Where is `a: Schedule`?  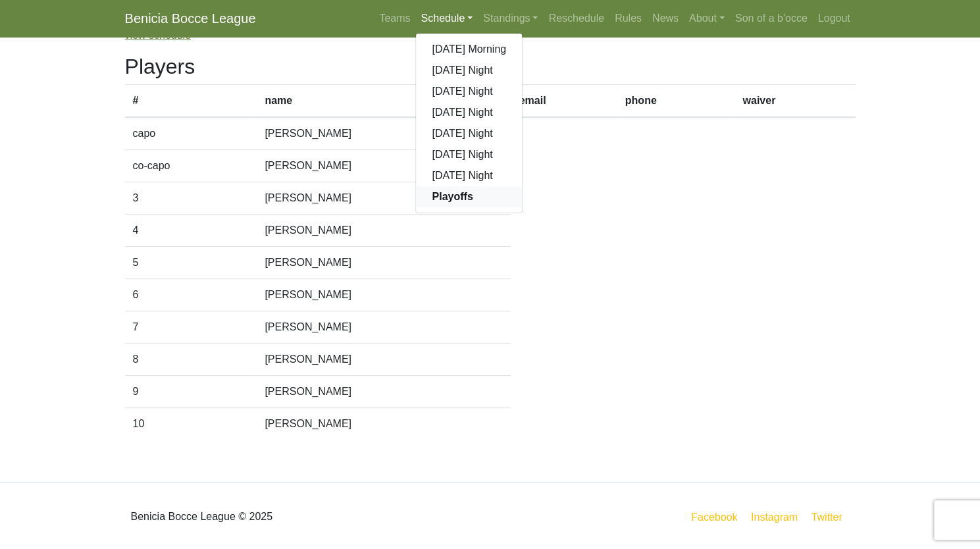 a: Schedule is located at coordinates (446, 18).